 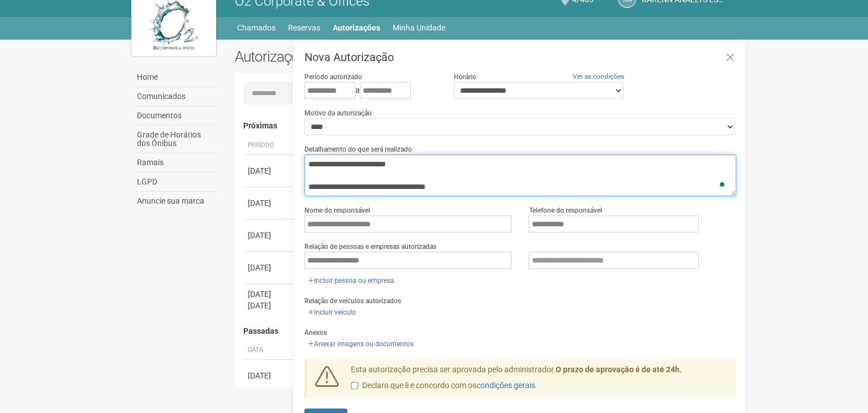 I want to click on th: Período, so click(x=269, y=145).